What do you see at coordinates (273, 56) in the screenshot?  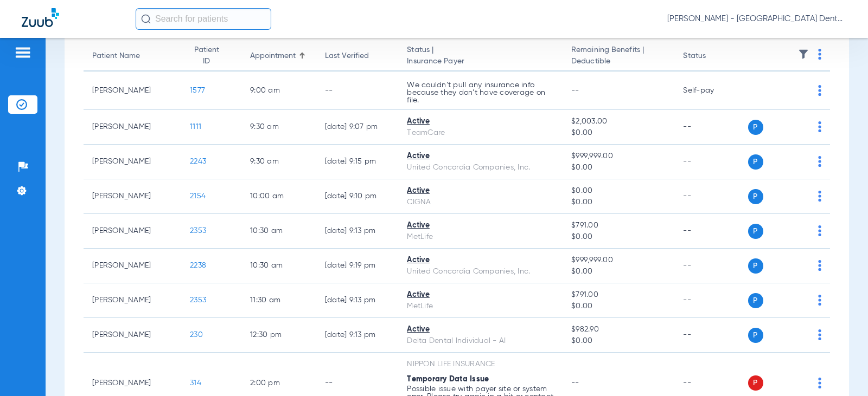 I see `div: Appointment` at bounding box center [273, 56].